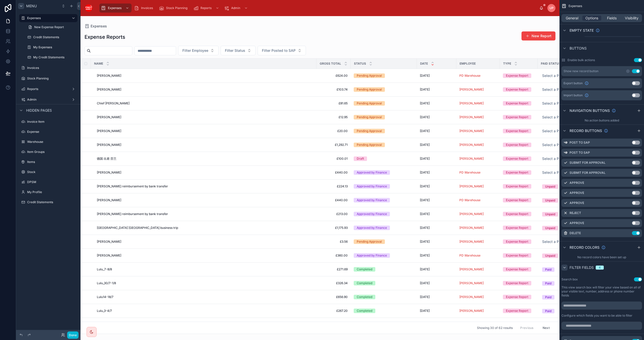  What do you see at coordinates (552, 8) in the screenshot?
I see `span: UP` at bounding box center [552, 8].